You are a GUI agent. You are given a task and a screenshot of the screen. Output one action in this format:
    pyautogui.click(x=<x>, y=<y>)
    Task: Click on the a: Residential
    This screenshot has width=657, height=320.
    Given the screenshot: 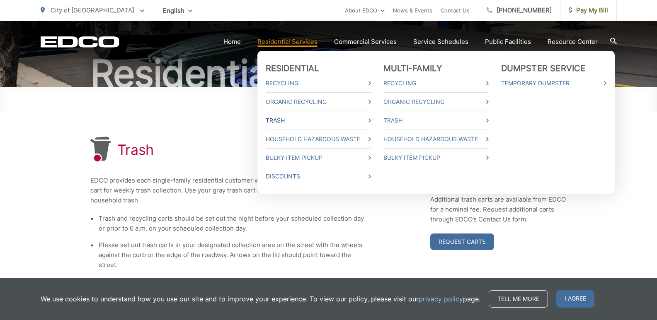 What is the action you would take?
    pyautogui.click(x=292, y=68)
    